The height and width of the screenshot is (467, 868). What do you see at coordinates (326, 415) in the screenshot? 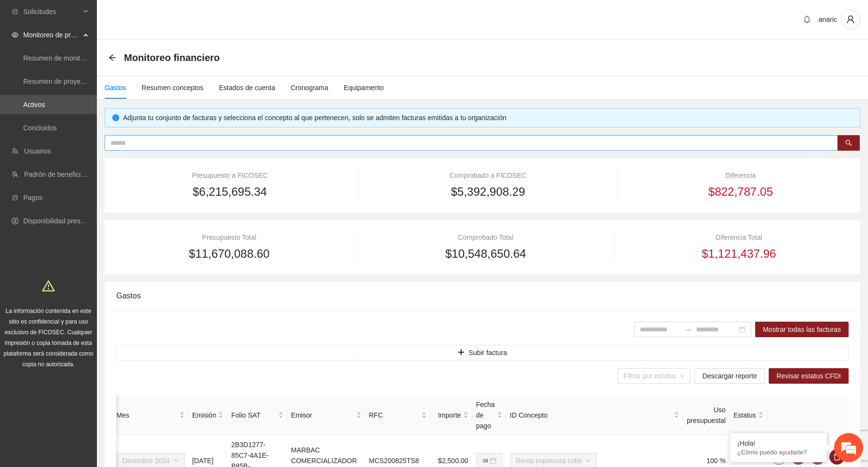
I see `th: Emisor` at bounding box center [326, 415].